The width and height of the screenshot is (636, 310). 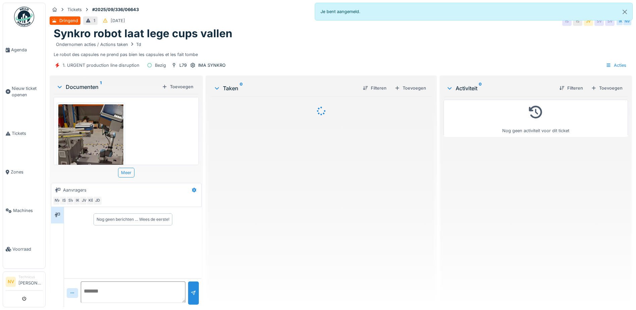 I want to click on a: Zones, so click(x=24, y=172).